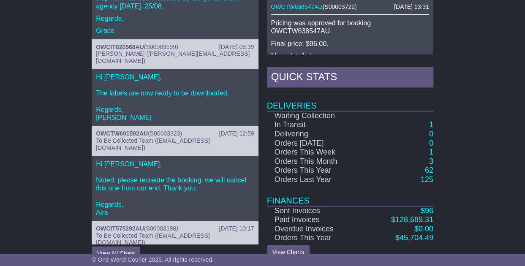 This screenshot has height=266, width=525. Describe the element at coordinates (297, 7) in the screenshot. I see `a: OWCTW638547AU` at that location.